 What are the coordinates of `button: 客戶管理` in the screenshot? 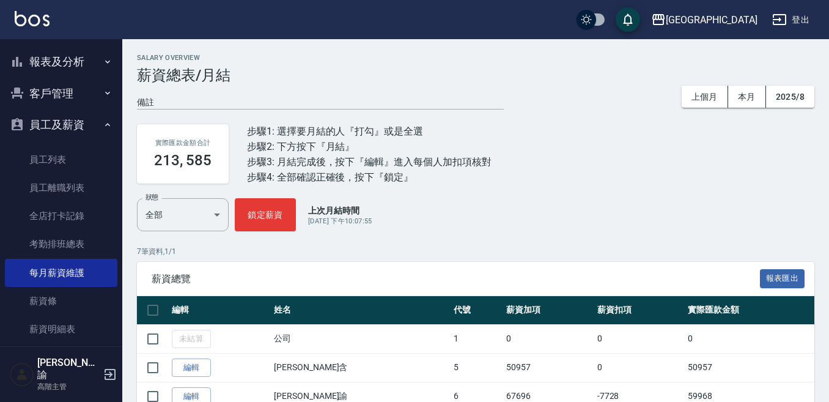 It's located at (61, 94).